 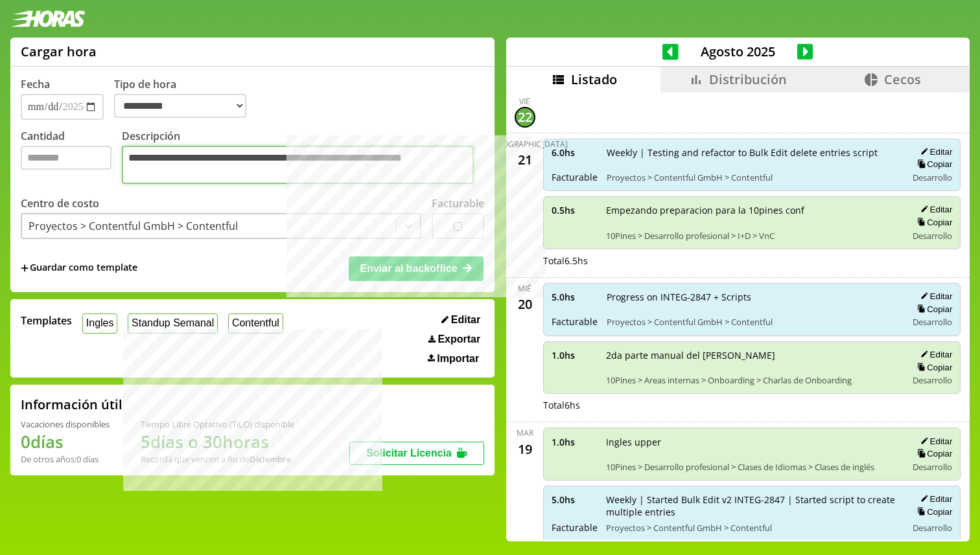 What do you see at coordinates (416, 453) in the screenshot?
I see `button: Solicitar Licencia` at bounding box center [416, 453].